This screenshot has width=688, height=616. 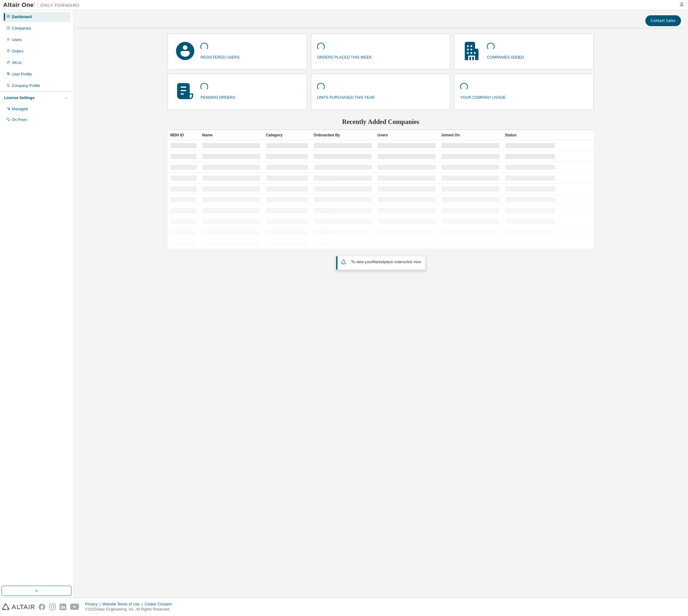 What do you see at coordinates (63, 607) in the screenshot?
I see `img: linkedin.svg` at bounding box center [63, 607].